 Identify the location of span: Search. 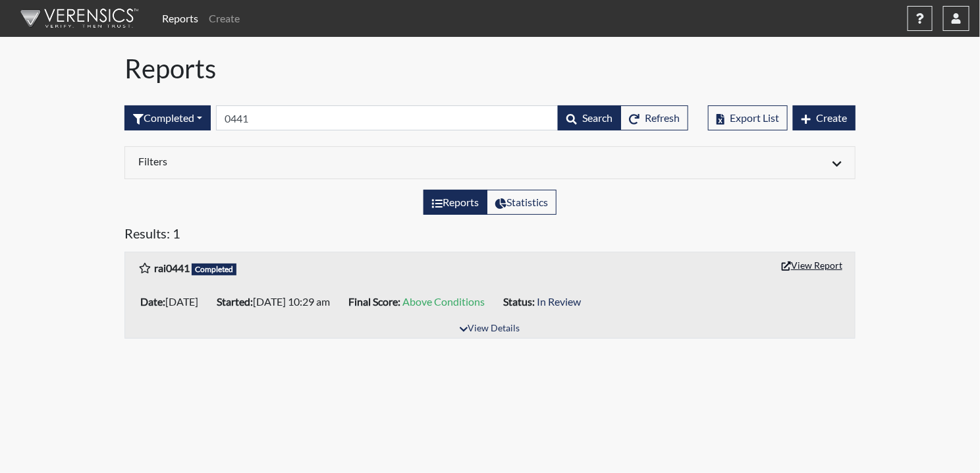
(598, 118).